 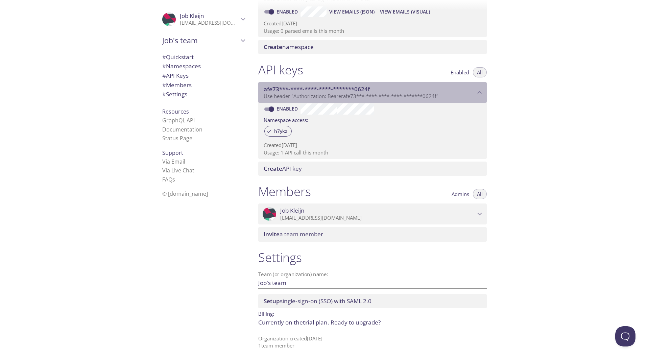 What do you see at coordinates (309, 322) in the screenshot?
I see `span: trial` at bounding box center [309, 322].